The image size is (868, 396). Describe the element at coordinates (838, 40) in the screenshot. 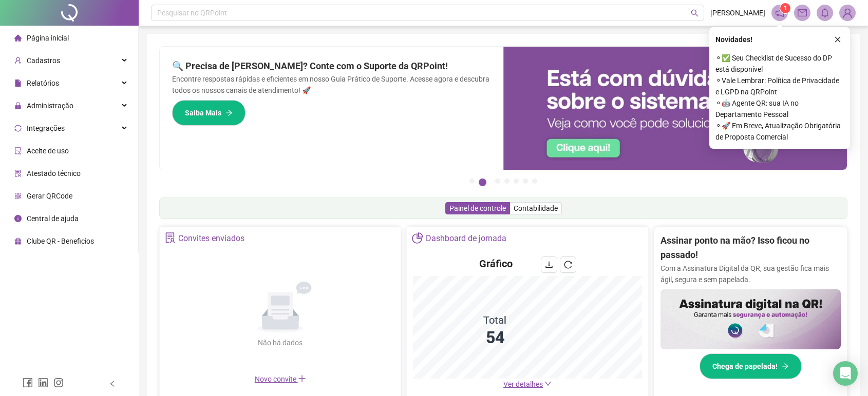

I see `span: close` at that location.